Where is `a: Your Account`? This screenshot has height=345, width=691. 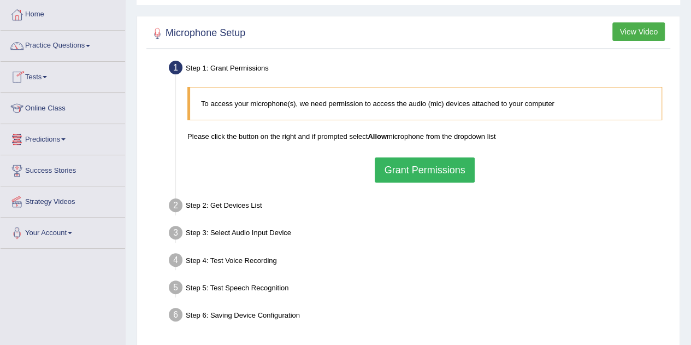
a: Your Account is located at coordinates (63, 231).